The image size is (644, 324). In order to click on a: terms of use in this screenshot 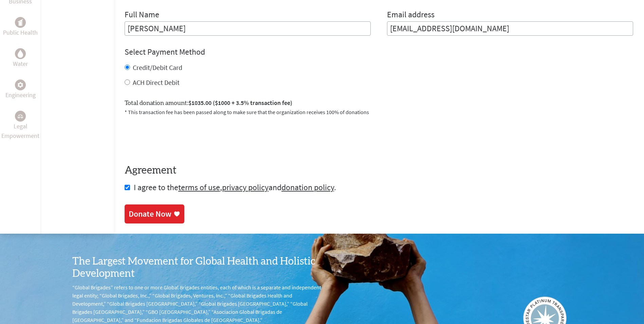, I will do `click(199, 187)`.